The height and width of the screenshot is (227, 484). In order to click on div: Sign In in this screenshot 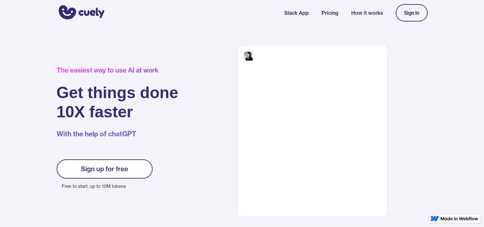, I will do `click(412, 13)`.